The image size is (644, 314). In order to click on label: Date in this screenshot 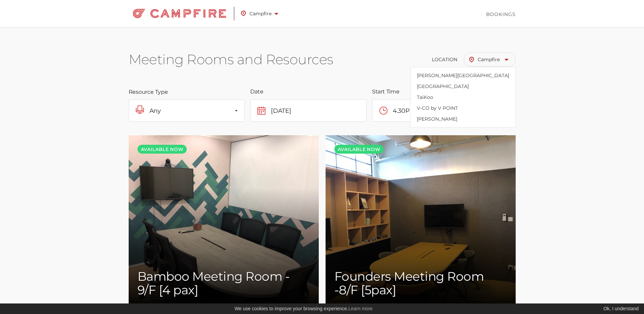, I will do `click(257, 91)`.